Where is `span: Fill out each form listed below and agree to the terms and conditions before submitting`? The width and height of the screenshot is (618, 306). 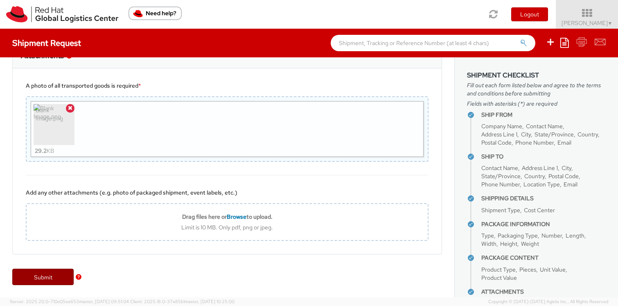
span: Fill out each form listed below and agree to the terms and conditions before submitting is located at coordinates (536, 89).